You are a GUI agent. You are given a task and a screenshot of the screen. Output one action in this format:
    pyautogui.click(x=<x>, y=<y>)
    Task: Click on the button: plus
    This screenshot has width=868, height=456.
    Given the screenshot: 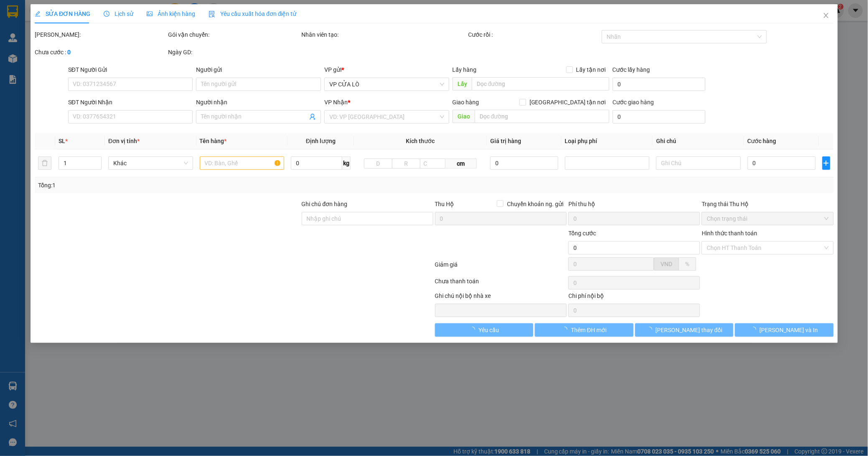 What is the action you would take?
    pyautogui.click(x=826, y=164)
    